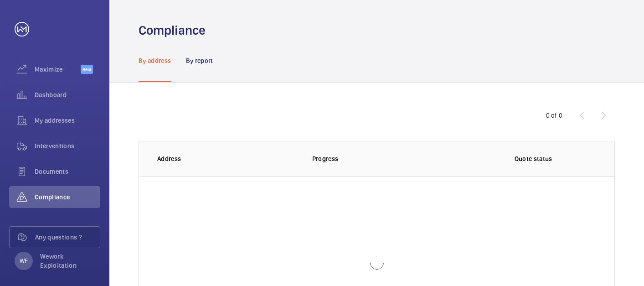  What do you see at coordinates (200, 60) in the screenshot?
I see `p: By report` at bounding box center [200, 60].